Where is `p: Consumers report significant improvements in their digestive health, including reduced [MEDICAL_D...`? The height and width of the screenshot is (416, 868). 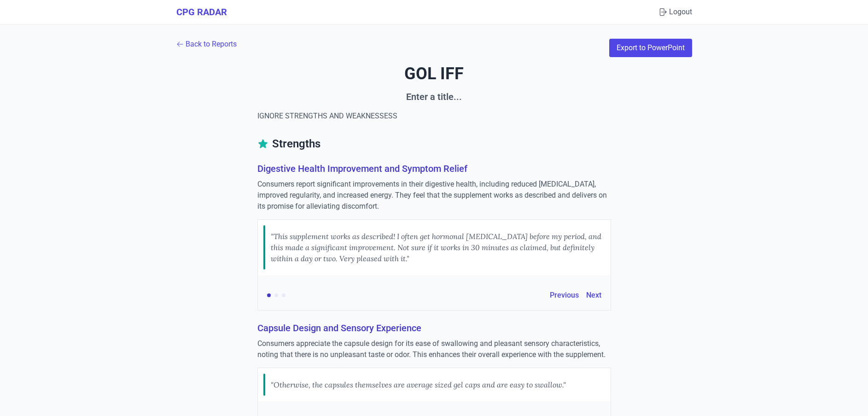 p: Consumers report significant improvements in their digestive health, including reduced [MEDICAL_D... is located at coordinates (434, 195).